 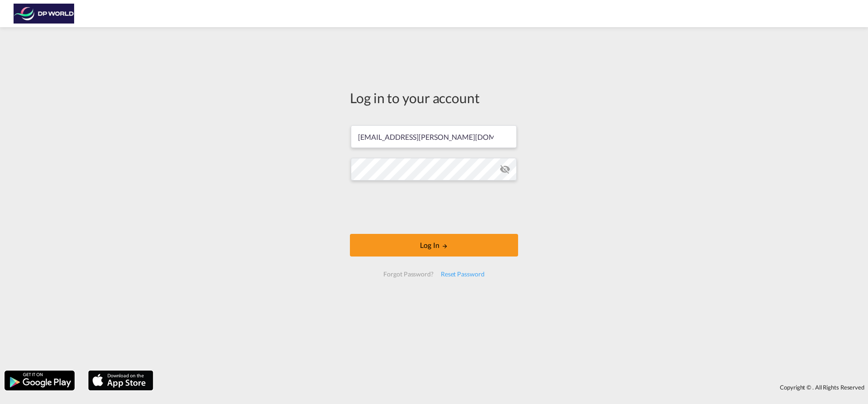 What do you see at coordinates (434, 245) in the screenshot?
I see `button: LOGIN` at bounding box center [434, 245].